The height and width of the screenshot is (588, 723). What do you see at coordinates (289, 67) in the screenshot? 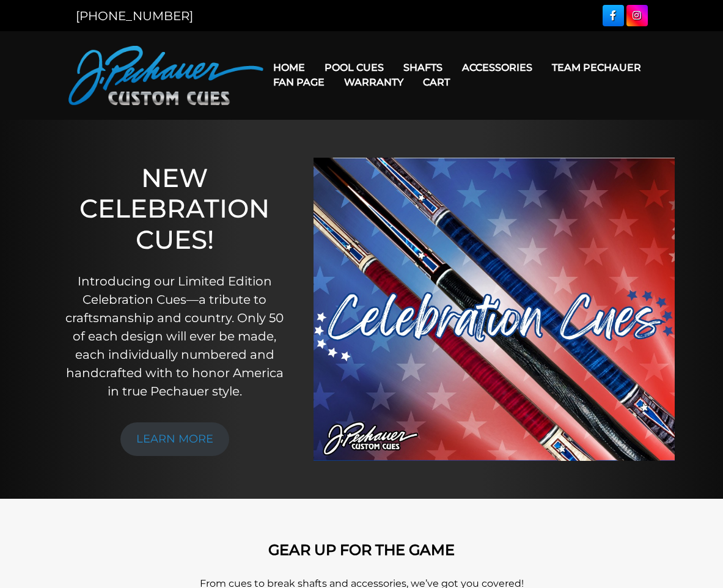
I see `a: Home` at bounding box center [289, 67].